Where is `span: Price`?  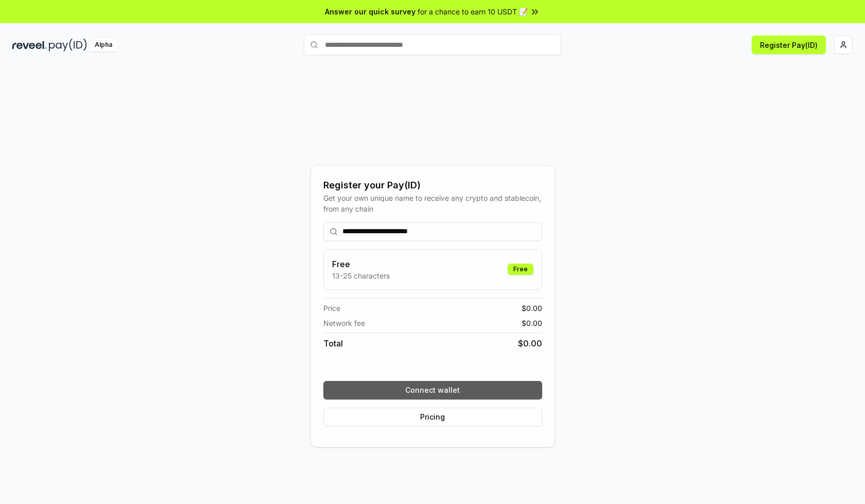
span: Price is located at coordinates (332, 308).